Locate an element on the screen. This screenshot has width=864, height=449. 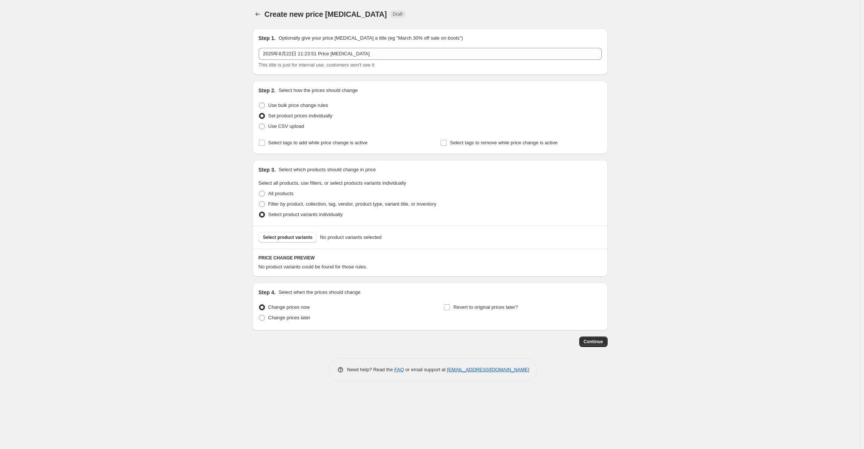
span: Change prices later is located at coordinates (289, 317).